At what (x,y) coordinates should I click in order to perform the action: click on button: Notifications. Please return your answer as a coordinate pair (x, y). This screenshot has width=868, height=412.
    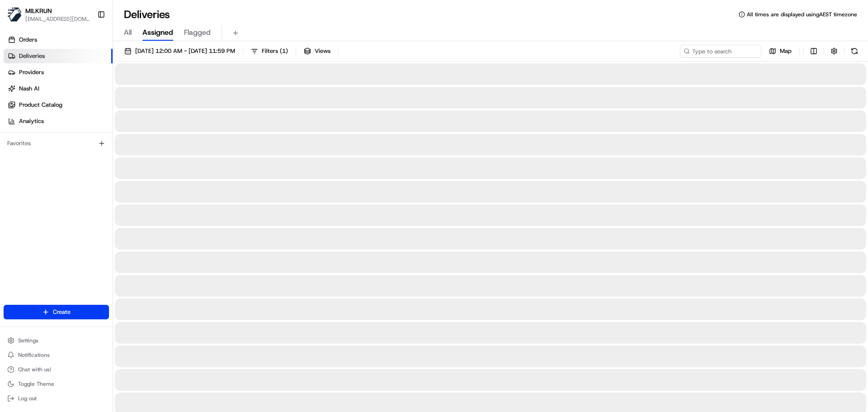
    Looking at the image, I should click on (56, 355).